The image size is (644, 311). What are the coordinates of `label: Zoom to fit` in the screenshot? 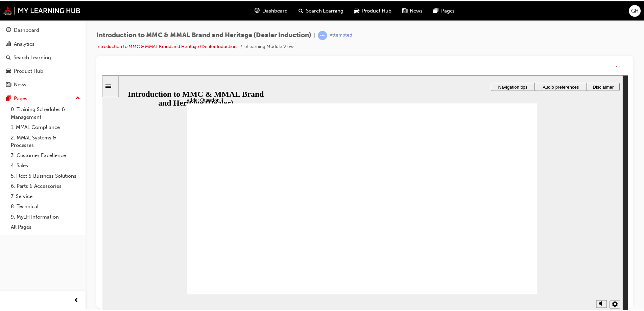 It's located at (518, 244).